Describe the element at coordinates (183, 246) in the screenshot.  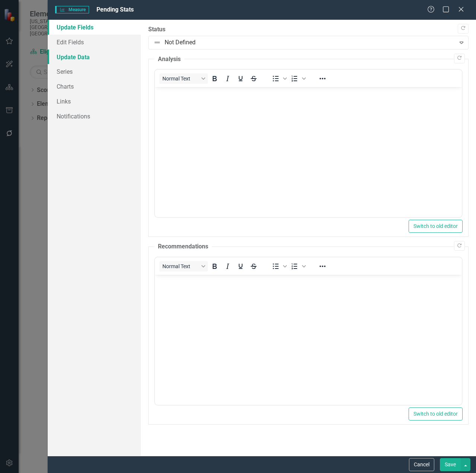
I see `legend: Recommendations` at that location.